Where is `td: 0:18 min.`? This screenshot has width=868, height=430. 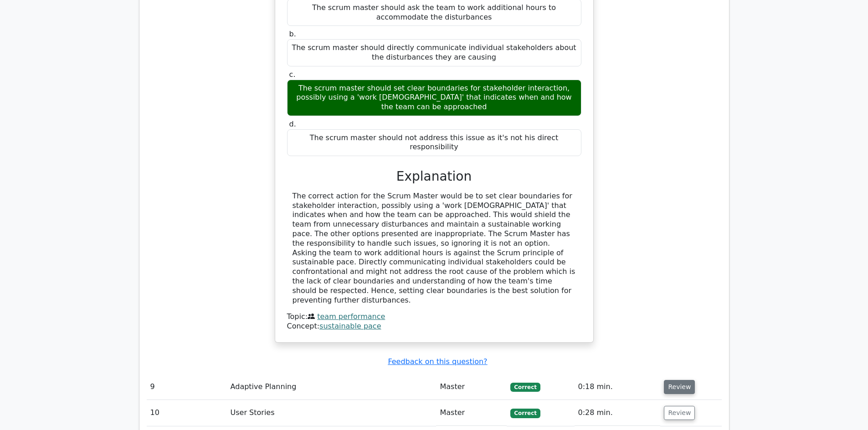 td: 0:18 min. is located at coordinates (617, 387).